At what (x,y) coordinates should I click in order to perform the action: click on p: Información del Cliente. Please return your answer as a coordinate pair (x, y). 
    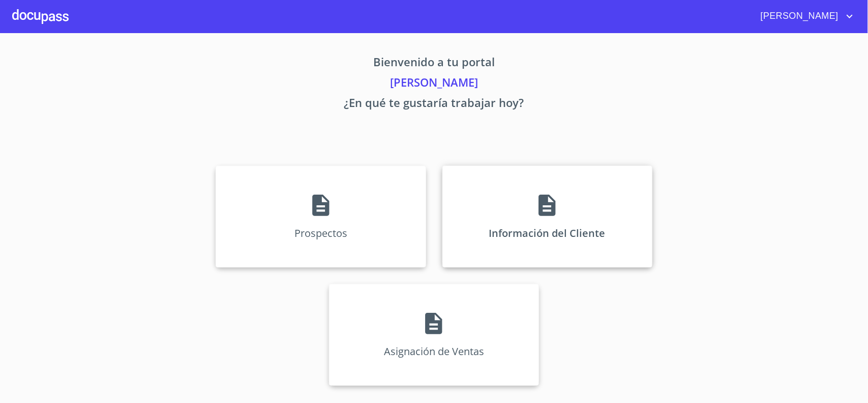
    Looking at the image, I should click on (547, 232).